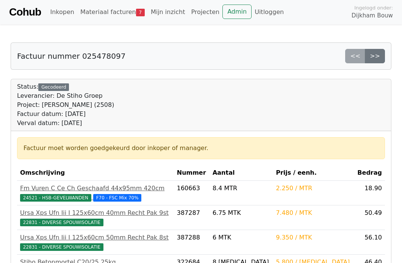 The image size is (402, 263). I want to click on div: Ursa Xps Ufn Iii I 125x60cm 40mm Recht Pak 9st, so click(95, 213).